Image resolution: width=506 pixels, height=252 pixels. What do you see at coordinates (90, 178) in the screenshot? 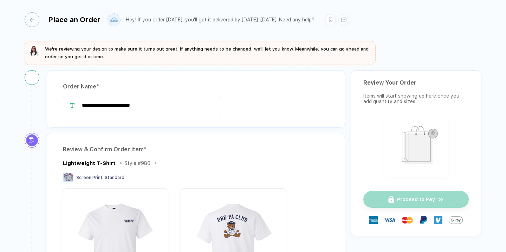
I see `span: Screen Print :` at bounding box center [90, 178].